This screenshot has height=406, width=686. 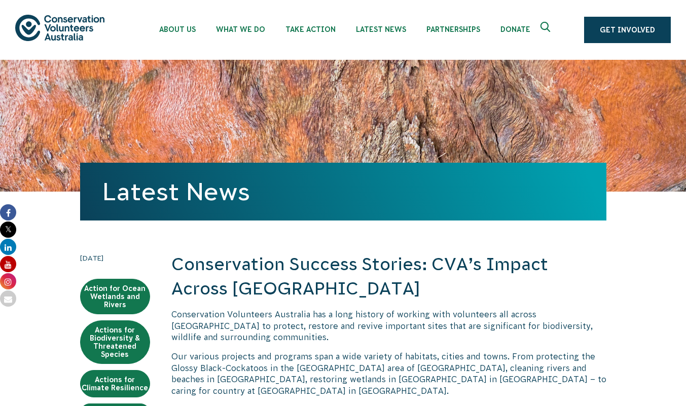 I want to click on a: Actions for Biodiversity & Threatened Species, so click(x=115, y=342).